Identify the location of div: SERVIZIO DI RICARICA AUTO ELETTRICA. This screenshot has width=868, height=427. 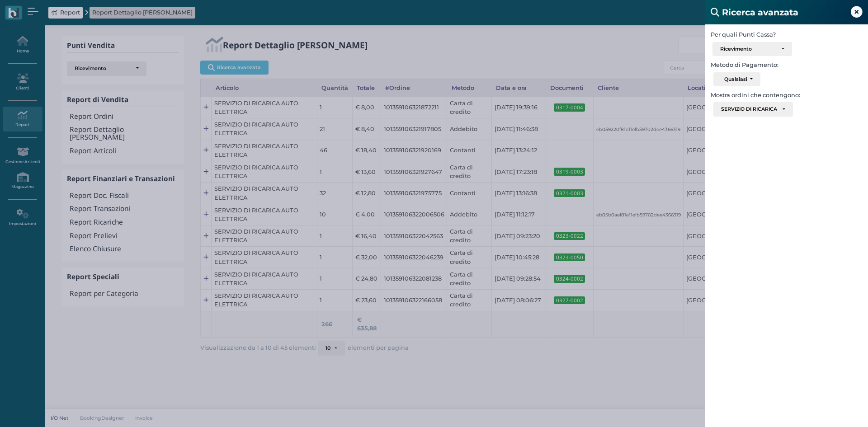
(750, 109).